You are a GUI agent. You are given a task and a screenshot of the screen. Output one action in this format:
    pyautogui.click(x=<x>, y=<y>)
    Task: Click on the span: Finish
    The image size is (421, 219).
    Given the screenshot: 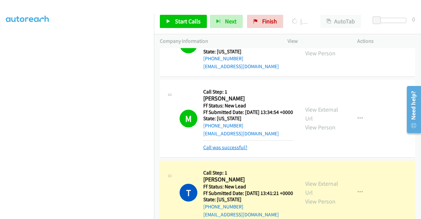 What is the action you would take?
    pyautogui.click(x=270, y=21)
    